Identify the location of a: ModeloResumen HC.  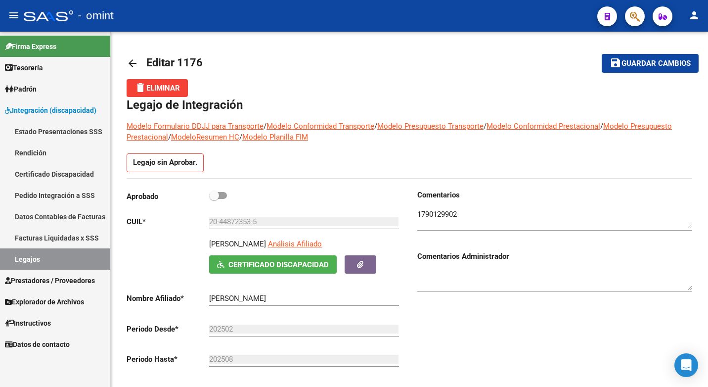
(205, 137).